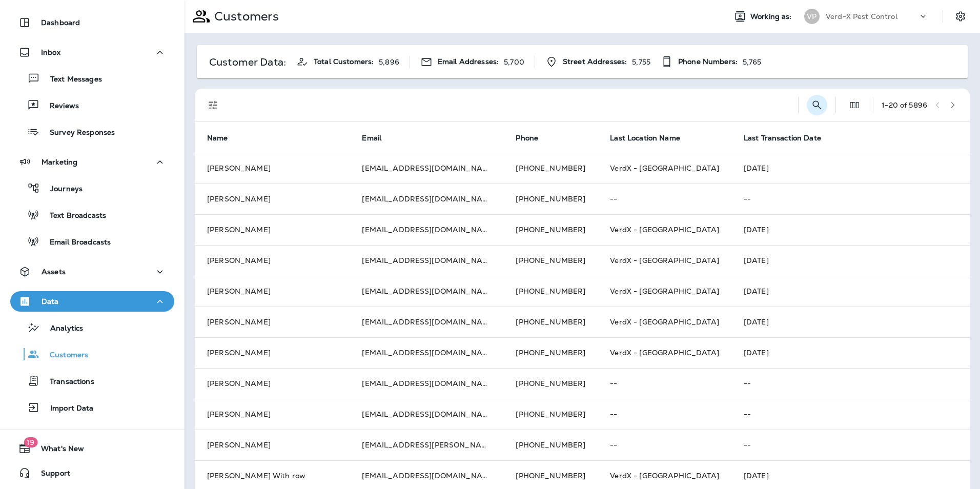 Image resolution: width=980 pixels, height=489 pixels. Describe the element at coordinates (752, 62) in the screenshot. I see `p: 5,765` at that location.